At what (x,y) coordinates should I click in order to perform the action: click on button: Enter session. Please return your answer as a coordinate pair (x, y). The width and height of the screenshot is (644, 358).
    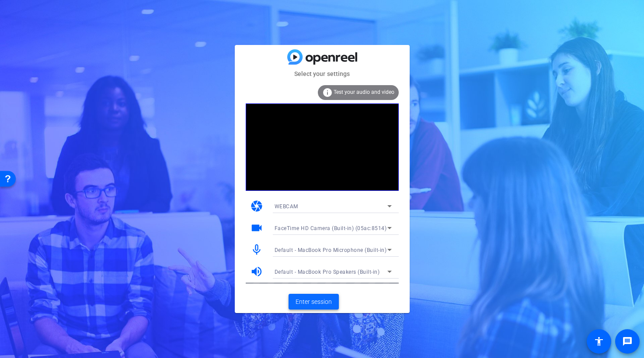
    Looking at the image, I should click on (314, 302).